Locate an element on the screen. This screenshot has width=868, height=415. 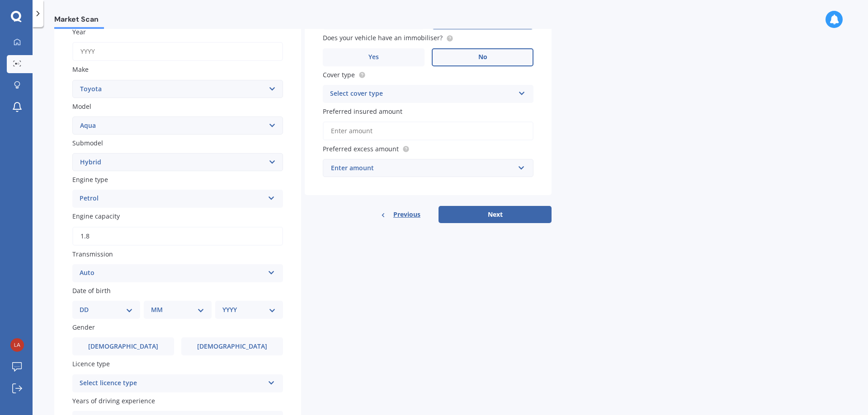
span: Submodel is located at coordinates (88, 143).